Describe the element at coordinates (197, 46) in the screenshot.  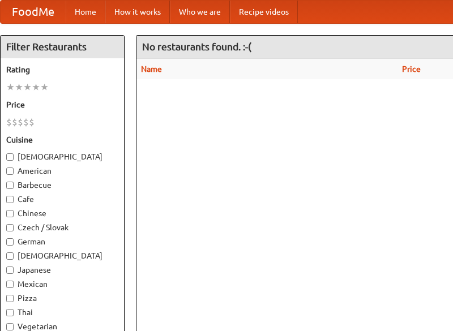
I see `ng-pluralize: No restaurants found. :-(` at that location.